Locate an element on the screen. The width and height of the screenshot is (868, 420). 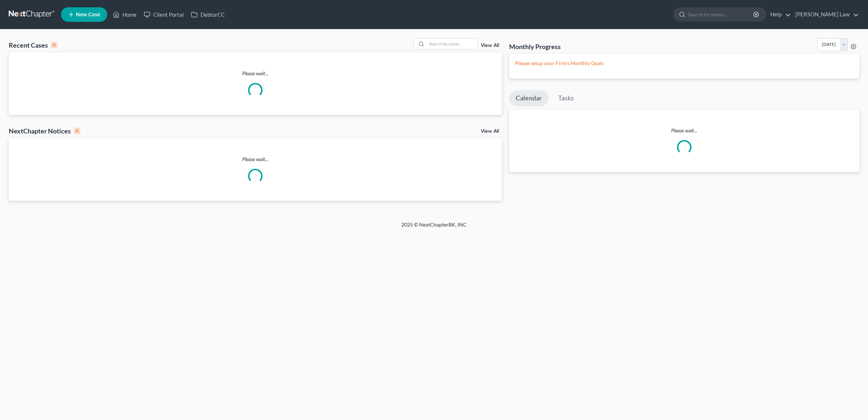
div: 2025 © NextChapterBK, INC is located at coordinates (434, 227).